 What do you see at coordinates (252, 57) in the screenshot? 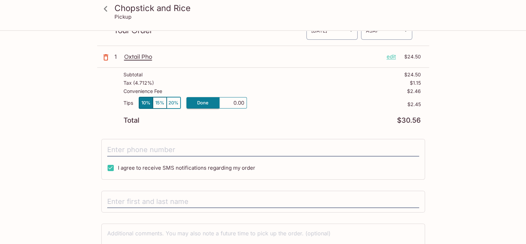
I see `p: Oxtail Pho` at bounding box center [252, 57].